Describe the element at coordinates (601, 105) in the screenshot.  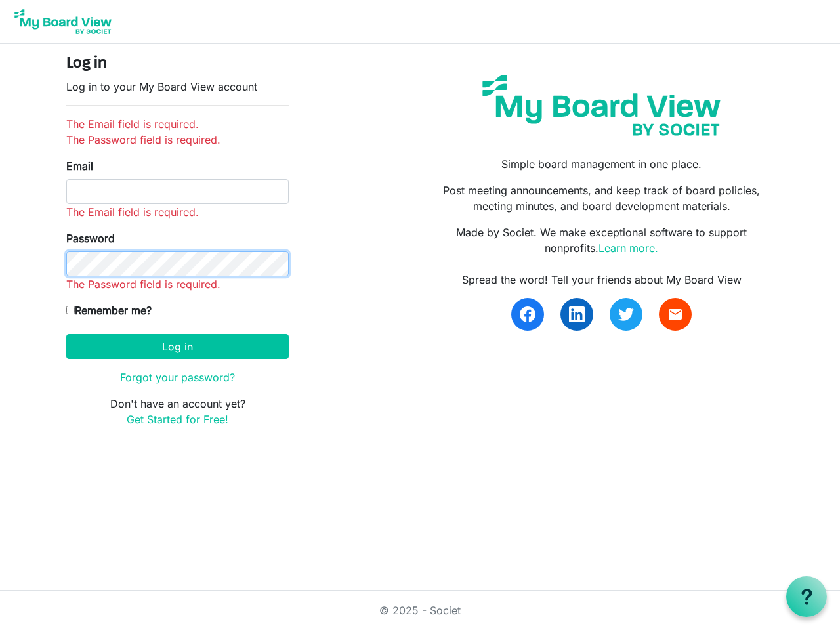
I see `img: my-board-view-societ.svg` at that location.